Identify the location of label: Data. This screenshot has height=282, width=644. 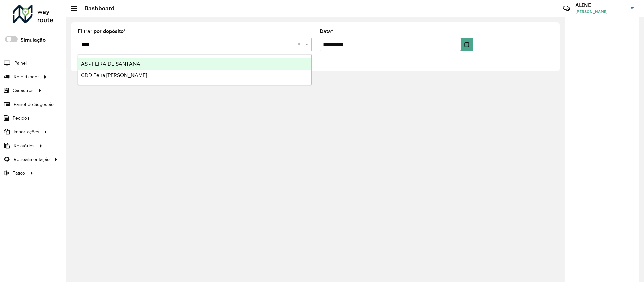
(326, 31).